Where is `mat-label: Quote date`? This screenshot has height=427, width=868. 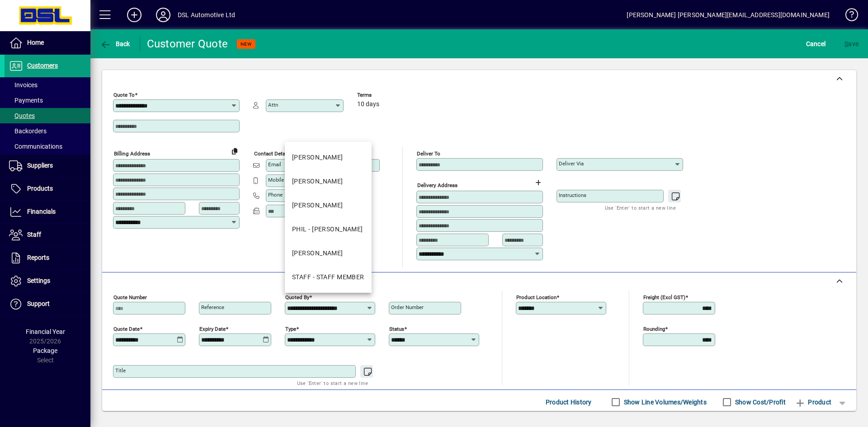
mat-label: Quote date is located at coordinates (127, 329).